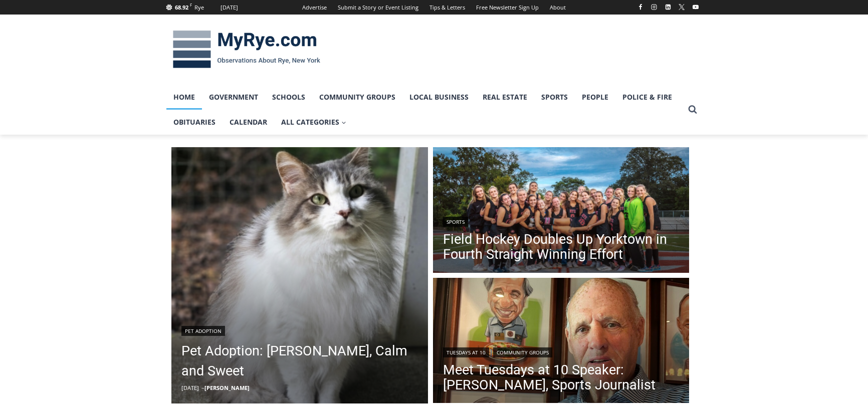 This screenshot has height=418, width=868. What do you see at coordinates (561, 212) in the screenshot?
I see `img: (PHOTO: The 2025 Rye Field Hockey team. Credit: Maureen Tsuchida.)` at bounding box center [561, 212].